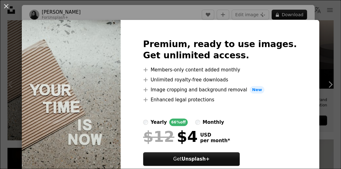  I want to click on li: Members-only content added monthly, so click(220, 70).